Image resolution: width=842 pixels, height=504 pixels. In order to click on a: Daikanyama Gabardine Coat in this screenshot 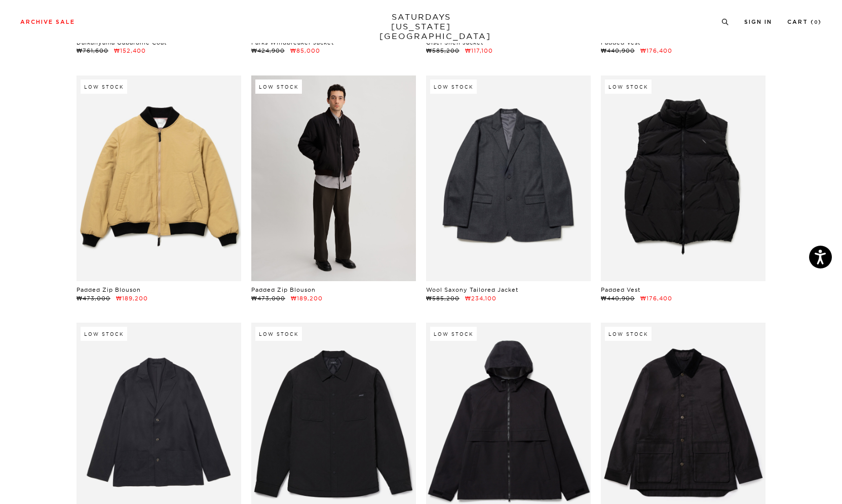, I will do `click(121, 42)`.